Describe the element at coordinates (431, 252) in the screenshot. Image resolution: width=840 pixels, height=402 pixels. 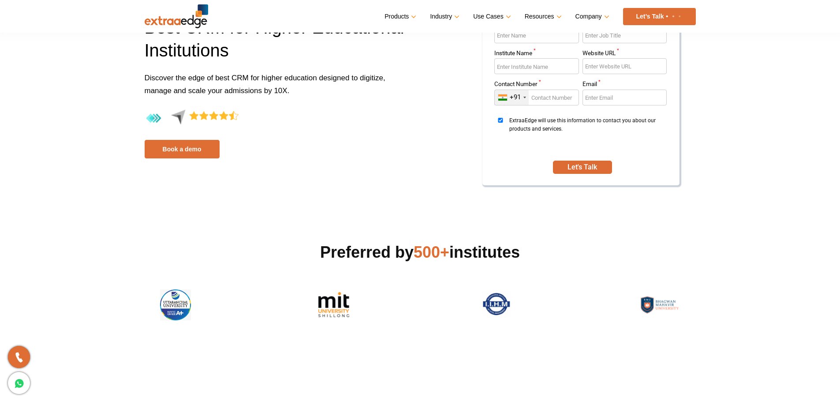
I see `span: 500+` at that location.